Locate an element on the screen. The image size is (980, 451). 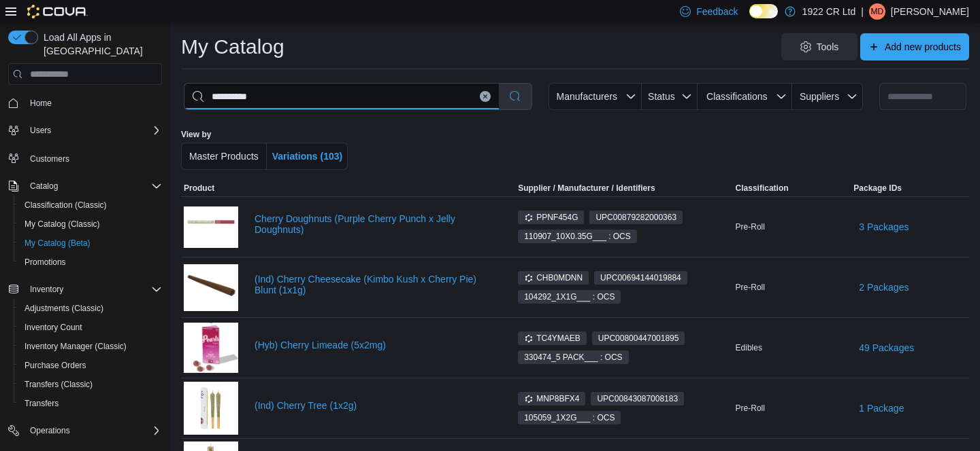
button: Customers is located at coordinates (85, 158).